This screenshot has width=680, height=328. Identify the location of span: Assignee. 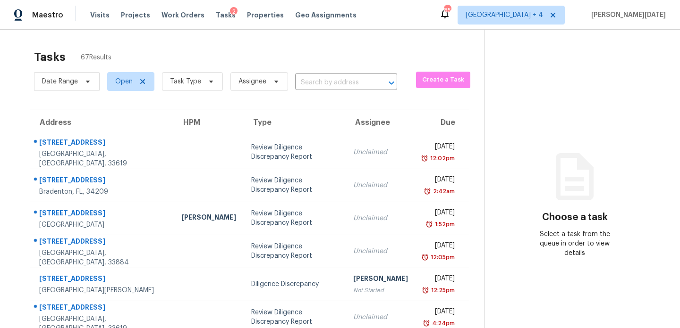
(252, 82).